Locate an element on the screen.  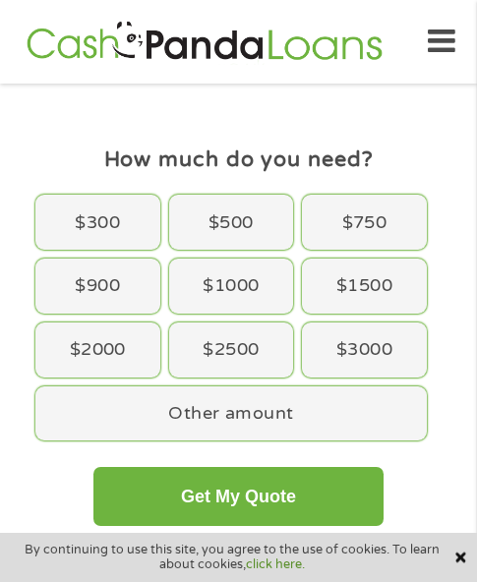
a: click here. is located at coordinates (275, 564).